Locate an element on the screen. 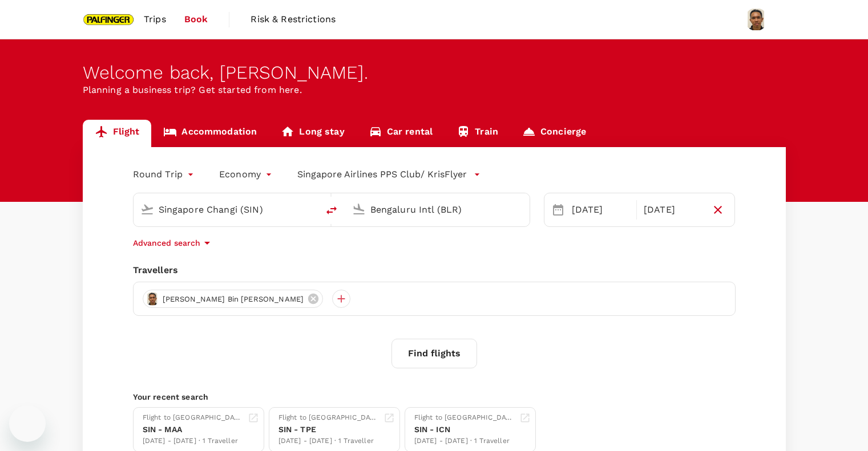  div: SIN - MAA is located at coordinates (193, 429).